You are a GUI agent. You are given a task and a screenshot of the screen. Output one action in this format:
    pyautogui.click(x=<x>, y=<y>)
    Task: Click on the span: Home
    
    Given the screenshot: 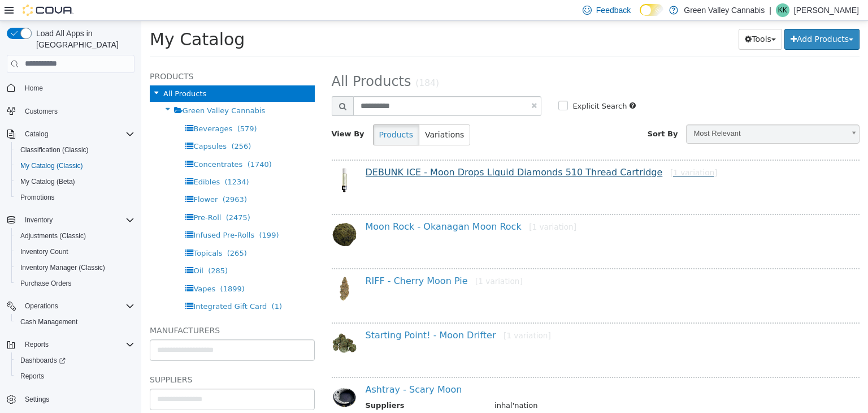 What is the action you would take?
    pyautogui.click(x=34, y=88)
    